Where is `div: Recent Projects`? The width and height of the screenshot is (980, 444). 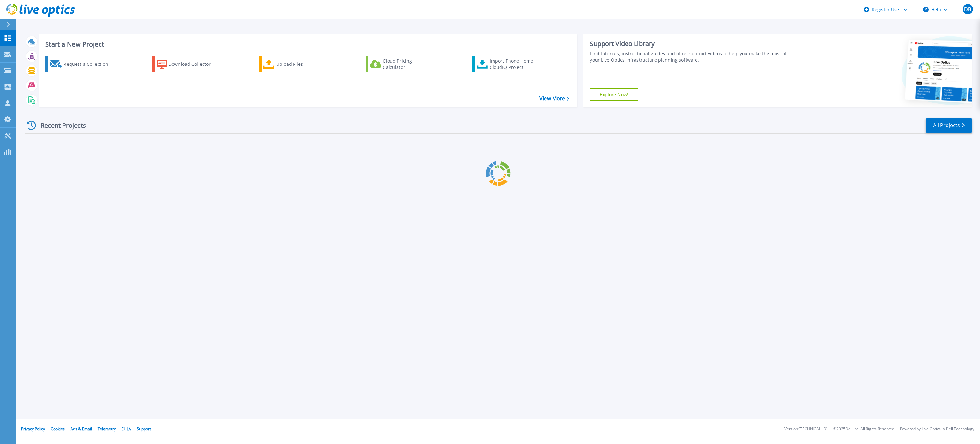 div: Recent Projects is located at coordinates (60, 125).